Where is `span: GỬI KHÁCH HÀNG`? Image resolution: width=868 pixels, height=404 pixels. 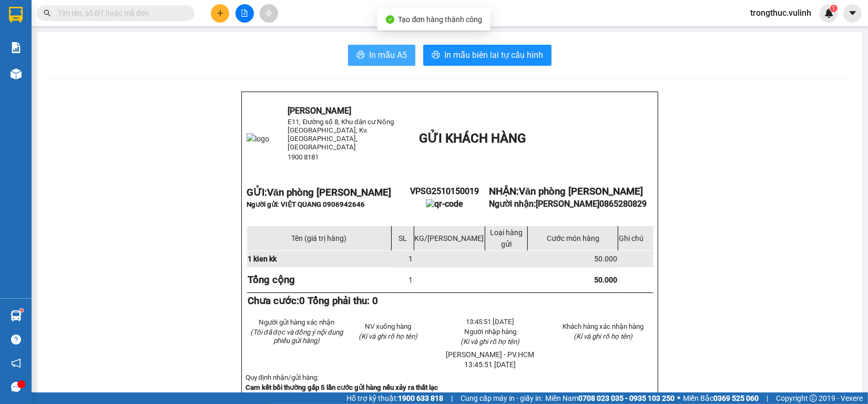
span: GỬI KHÁCH HÀNG is located at coordinates (472, 138).